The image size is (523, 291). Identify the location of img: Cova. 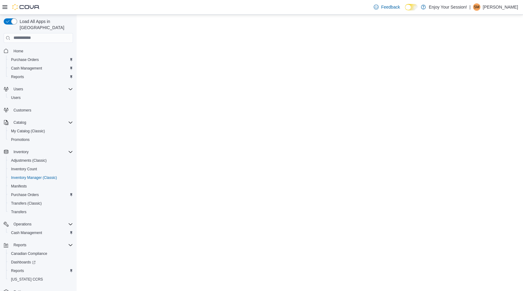
(26, 7).